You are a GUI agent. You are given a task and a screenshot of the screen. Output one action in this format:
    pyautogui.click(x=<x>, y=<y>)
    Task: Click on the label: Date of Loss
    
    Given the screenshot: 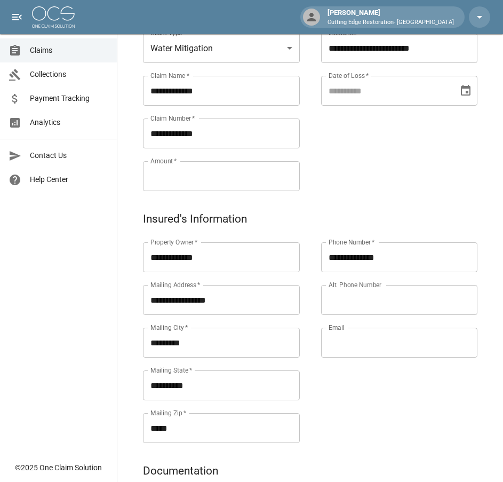 What is the action you would take?
    pyautogui.click(x=349, y=75)
    